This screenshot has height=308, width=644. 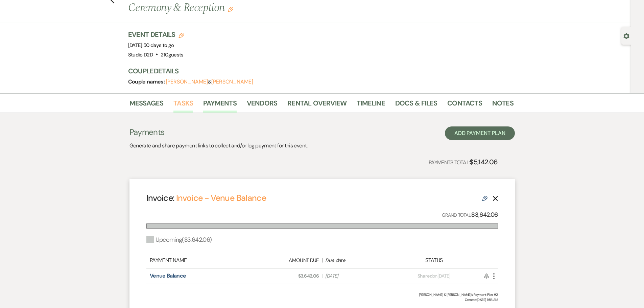 I want to click on span: 50 days to go, so click(x=159, y=45).